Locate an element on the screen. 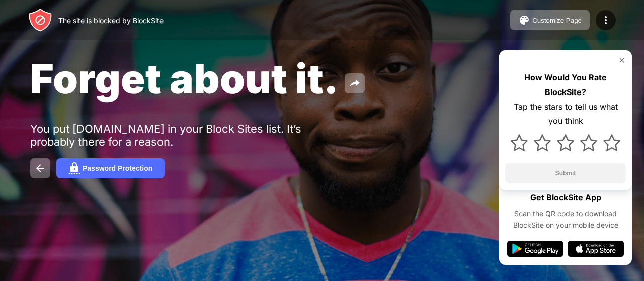  img: header-logo.svg is located at coordinates (40, 20).